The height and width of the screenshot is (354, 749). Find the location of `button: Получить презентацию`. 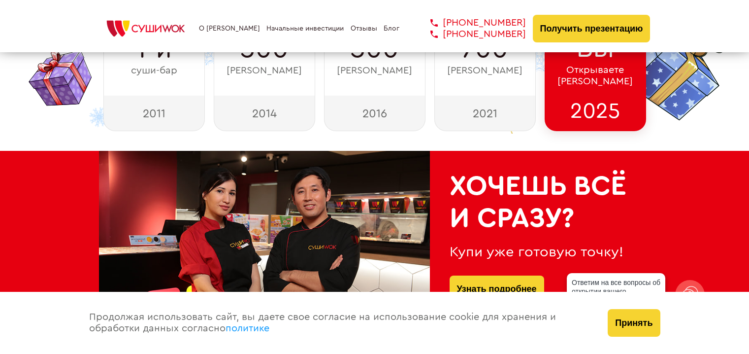

button: Получить презентацию is located at coordinates (591, 29).